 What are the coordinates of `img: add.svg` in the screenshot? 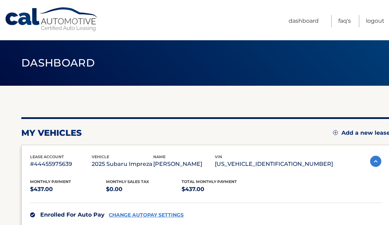 It's located at (336, 133).